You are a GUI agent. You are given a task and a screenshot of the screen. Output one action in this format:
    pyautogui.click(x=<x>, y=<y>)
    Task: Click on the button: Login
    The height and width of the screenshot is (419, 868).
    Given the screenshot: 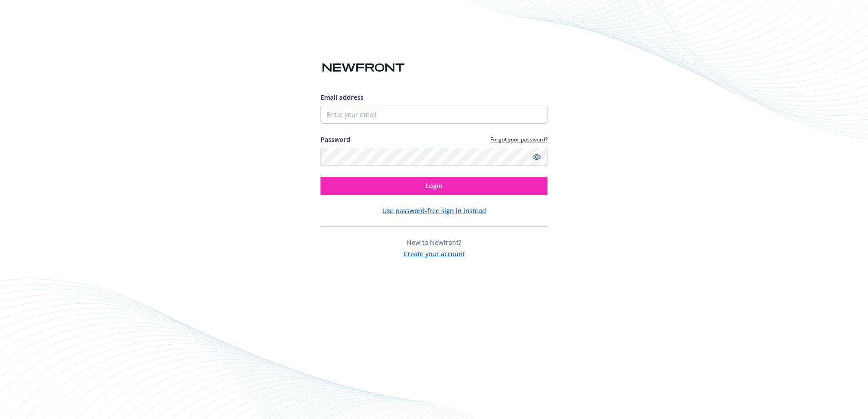 What is the action you would take?
    pyautogui.click(x=434, y=186)
    